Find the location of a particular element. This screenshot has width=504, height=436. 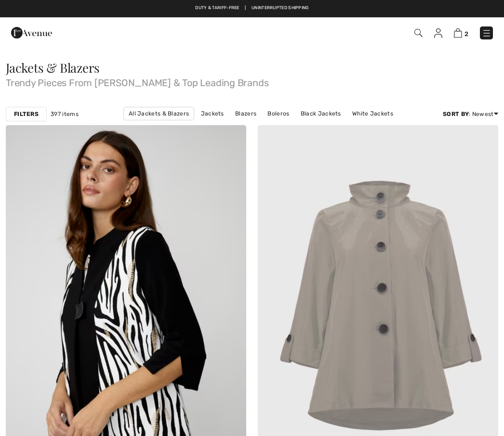

strong: Sort By is located at coordinates (455, 114).